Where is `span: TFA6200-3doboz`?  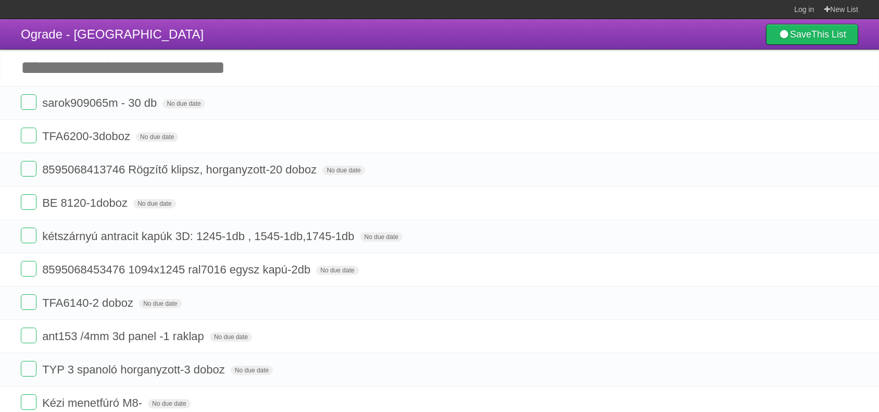
span: TFA6200-3doboz is located at coordinates (87, 136).